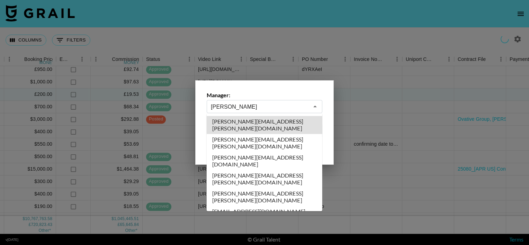  I want to click on label: Manager:, so click(264, 95).